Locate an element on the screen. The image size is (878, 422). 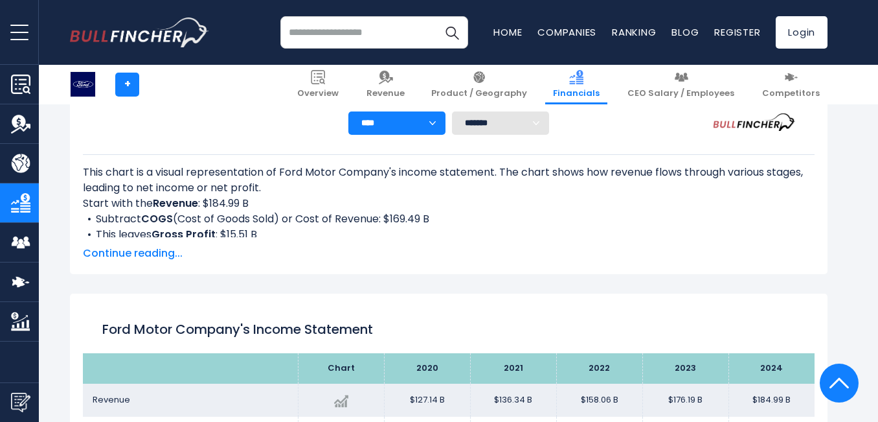
li: Subtract (Cost of Goods Sold) or Cost of Revenue: $169.49 B is located at coordinates (449, 219).